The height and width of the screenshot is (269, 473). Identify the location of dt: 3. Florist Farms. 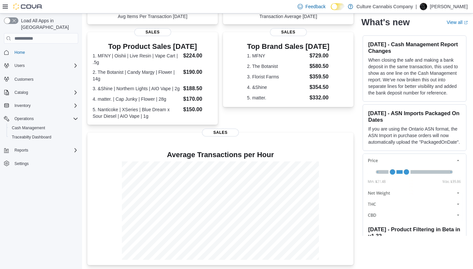
(277, 77).